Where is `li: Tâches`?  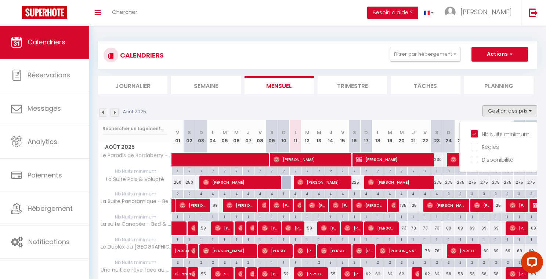 li: Tâches is located at coordinates (425, 85).